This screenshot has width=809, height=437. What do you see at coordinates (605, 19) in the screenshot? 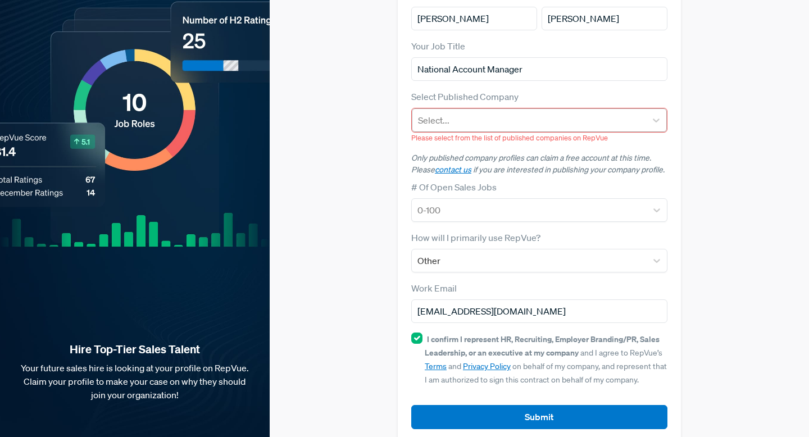
I see `input: Last Name` at bounding box center [605, 19].